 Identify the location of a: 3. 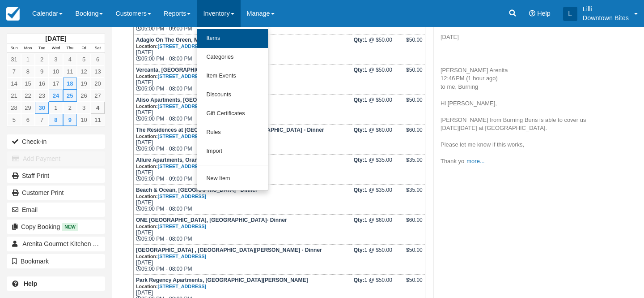
(83, 108).